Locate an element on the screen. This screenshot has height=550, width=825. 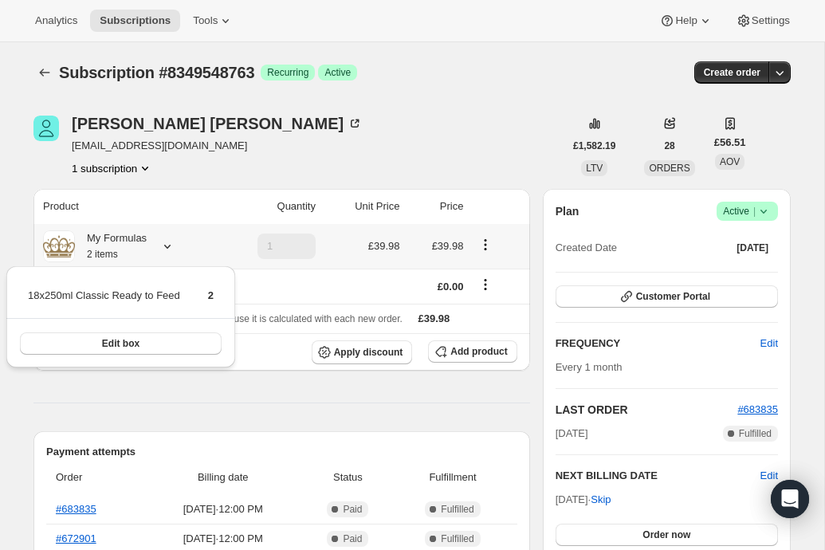
span: Analytics is located at coordinates (56, 21).